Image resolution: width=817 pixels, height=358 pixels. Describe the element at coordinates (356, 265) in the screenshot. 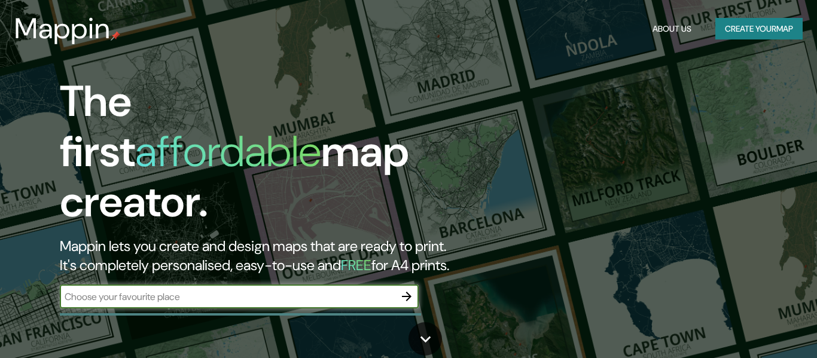

I see `h5: FREE` at that location.